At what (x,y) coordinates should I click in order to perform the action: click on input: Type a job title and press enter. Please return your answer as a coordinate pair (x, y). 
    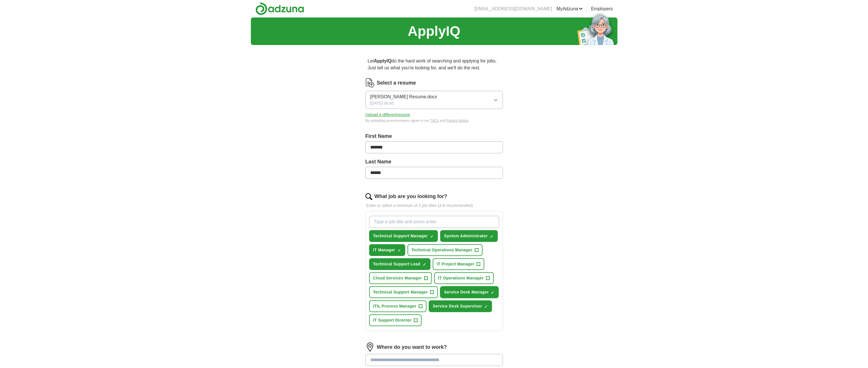
    Looking at the image, I should click on (434, 222).